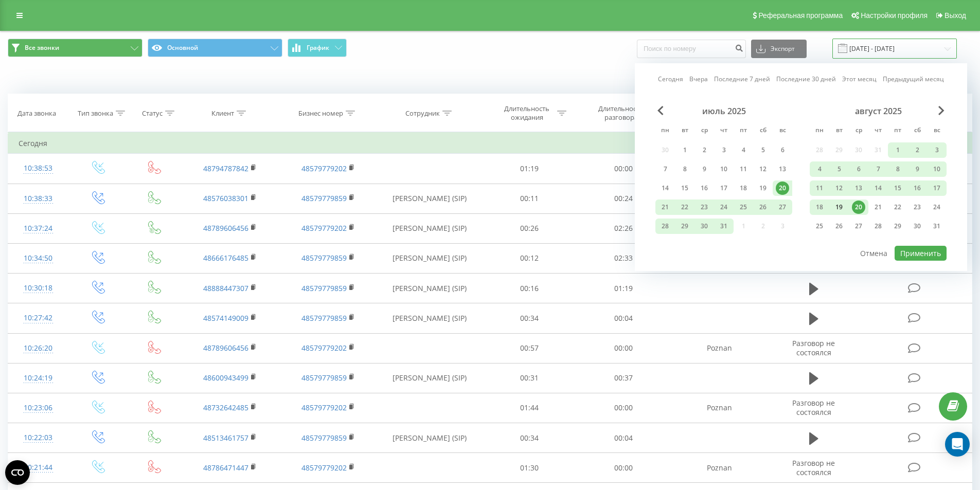 This screenshot has height=490, width=980. I want to click on div: сб 16 авг. 2025 г., so click(917, 188).